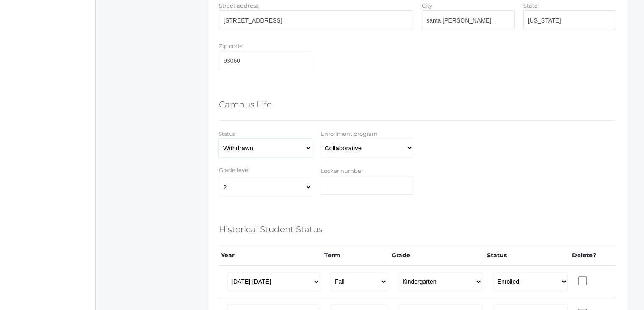  Describe the element at coordinates (265, 170) in the screenshot. I see `label: Grade level` at that location.